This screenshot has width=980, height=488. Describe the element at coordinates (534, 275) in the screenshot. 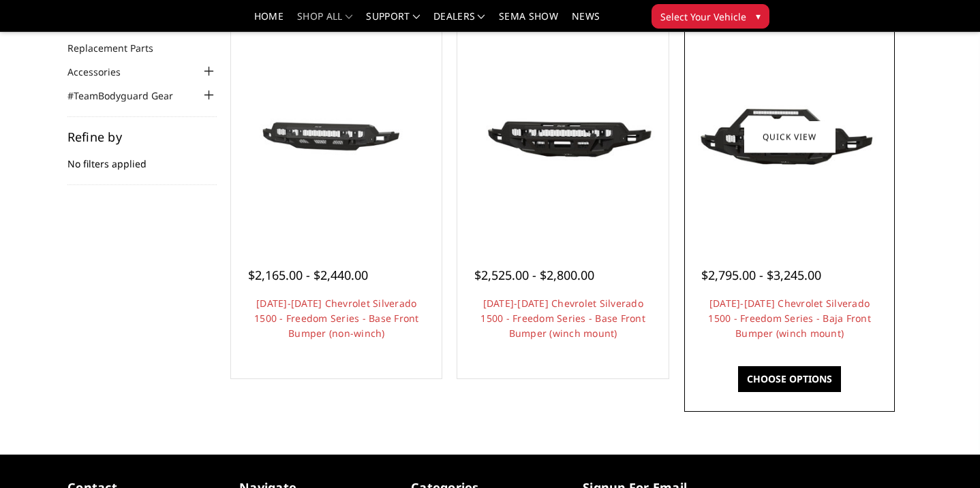

I see `span: $2,525.00 - $2,800.00` at that location.